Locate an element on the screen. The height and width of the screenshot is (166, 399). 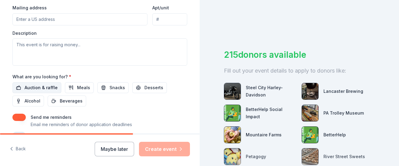
div: PA Trolley Museum is located at coordinates (343, 113).